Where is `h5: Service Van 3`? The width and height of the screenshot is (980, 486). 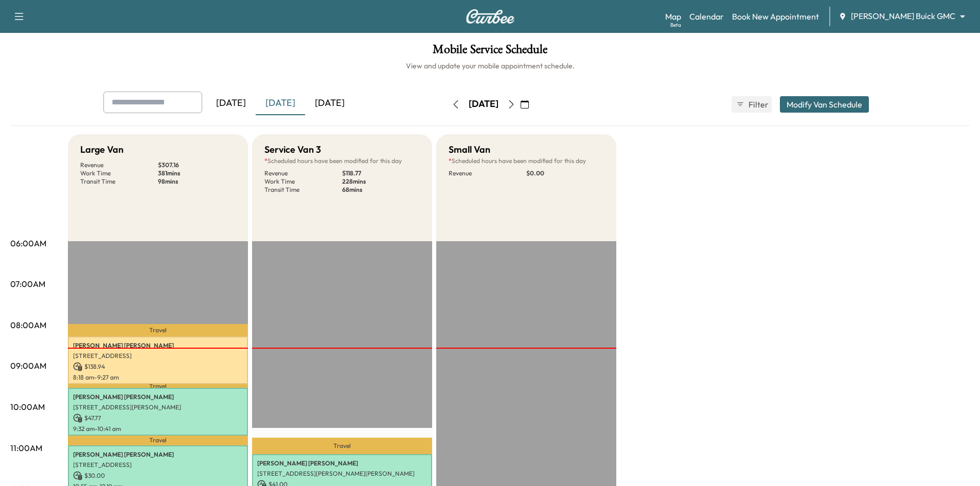 h5: Service Van 3 is located at coordinates (293, 150).